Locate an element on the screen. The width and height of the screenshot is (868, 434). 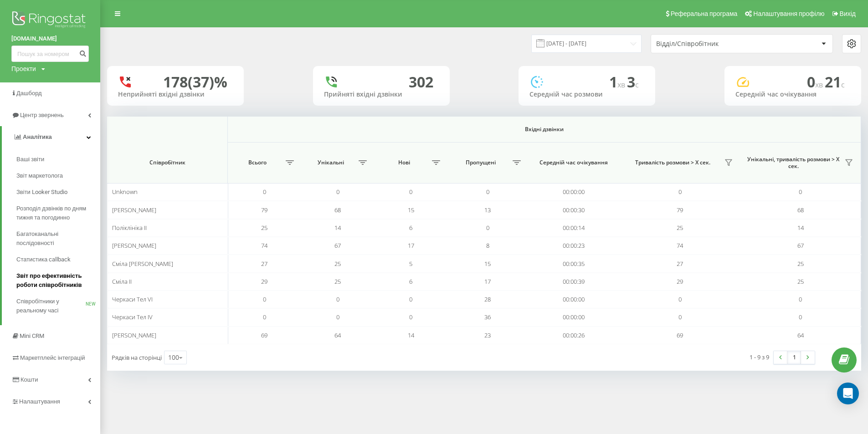
span: Звіт про ефективність роботи співробітників is located at coordinates (56, 280).